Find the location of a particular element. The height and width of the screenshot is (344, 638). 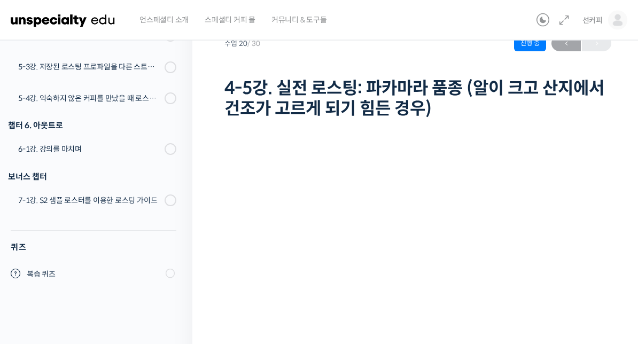

span: 대화 is located at coordinates (104, 276).